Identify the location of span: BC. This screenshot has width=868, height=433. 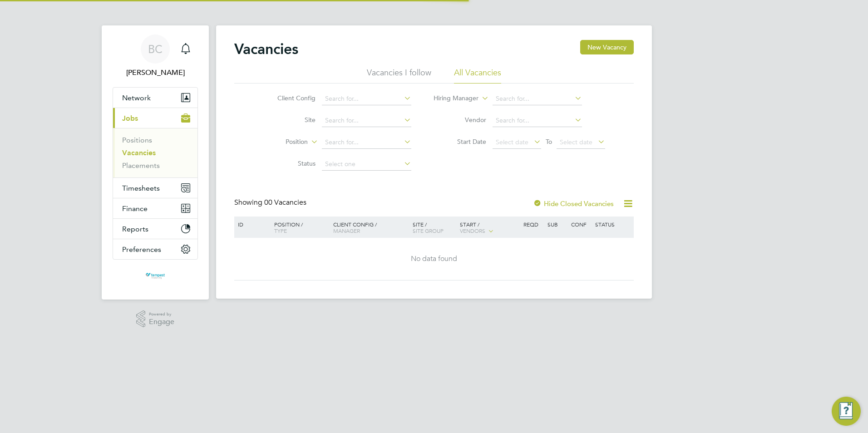
(155, 49).